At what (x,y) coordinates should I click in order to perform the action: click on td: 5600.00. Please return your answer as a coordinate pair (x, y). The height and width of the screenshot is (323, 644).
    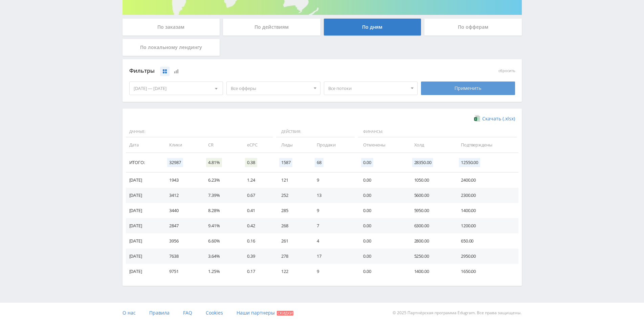
    Looking at the image, I should click on (430, 195).